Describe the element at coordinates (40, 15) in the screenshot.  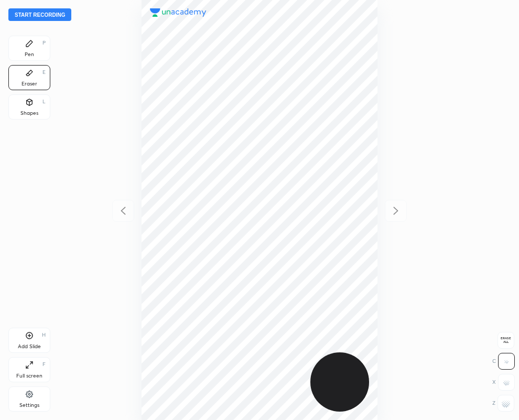
I see `button: Start recording` at that location.